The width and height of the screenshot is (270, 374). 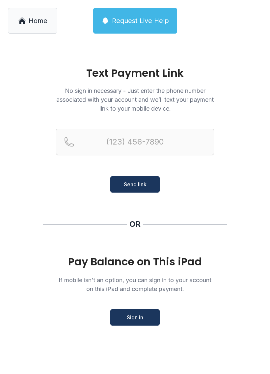 What do you see at coordinates (135, 73) in the screenshot?
I see `h1: Text Payment Link` at bounding box center [135, 73].